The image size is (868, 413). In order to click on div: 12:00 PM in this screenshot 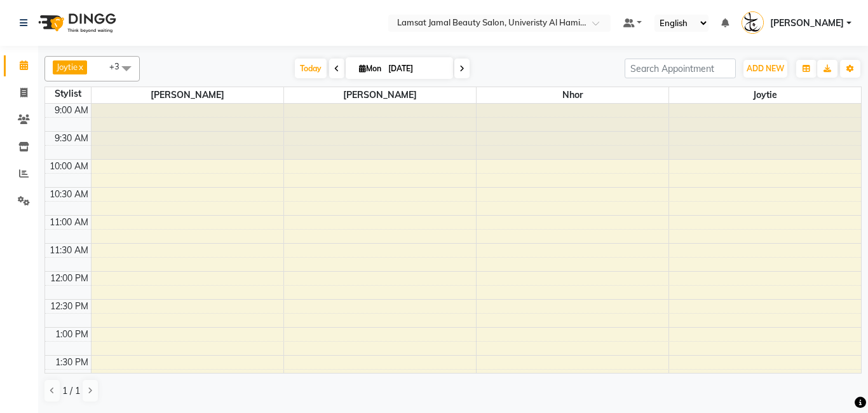, I will do `click(69, 278)`.